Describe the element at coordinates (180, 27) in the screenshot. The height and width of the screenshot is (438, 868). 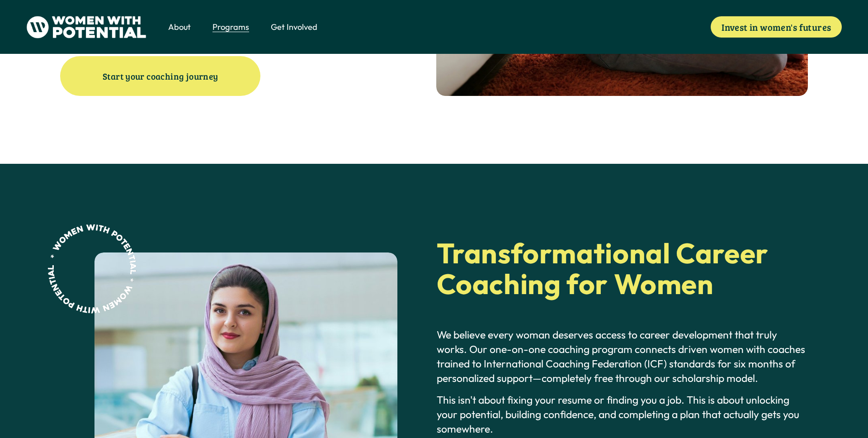
I see `span: About` at that location.